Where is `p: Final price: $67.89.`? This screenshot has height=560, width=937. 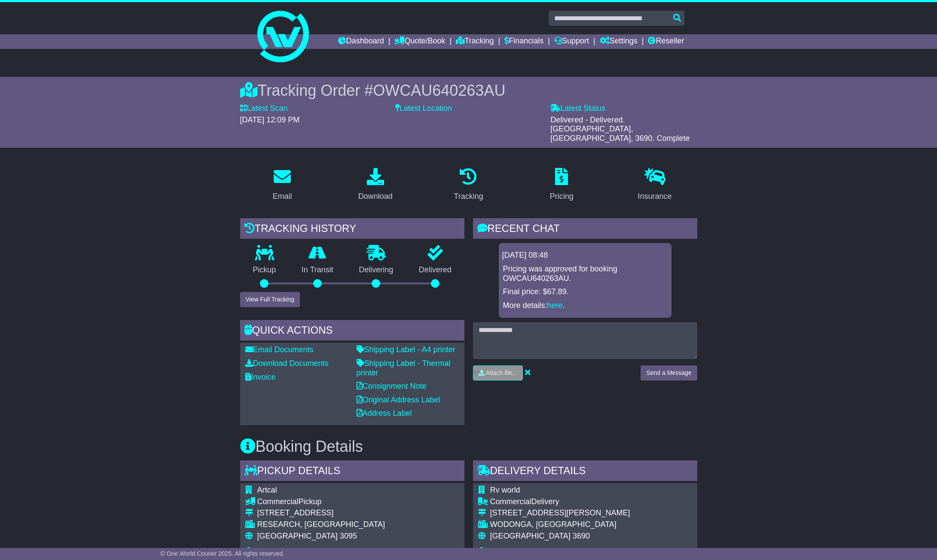
p: Final price: $67.89. is located at coordinates (585, 292).